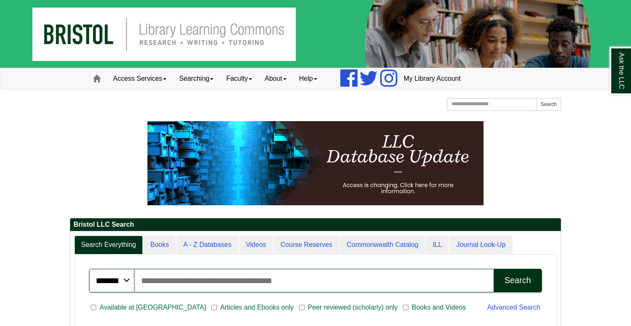  What do you see at coordinates (514, 307) in the screenshot?
I see `a: Advanced Search` at bounding box center [514, 307].